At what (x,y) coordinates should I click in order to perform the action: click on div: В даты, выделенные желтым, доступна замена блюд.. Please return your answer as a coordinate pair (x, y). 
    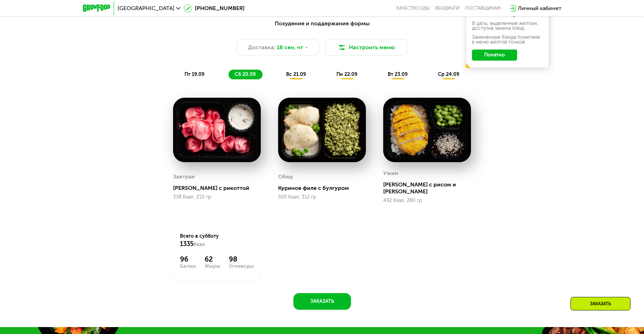
    Looking at the image, I should click on (508, 26).